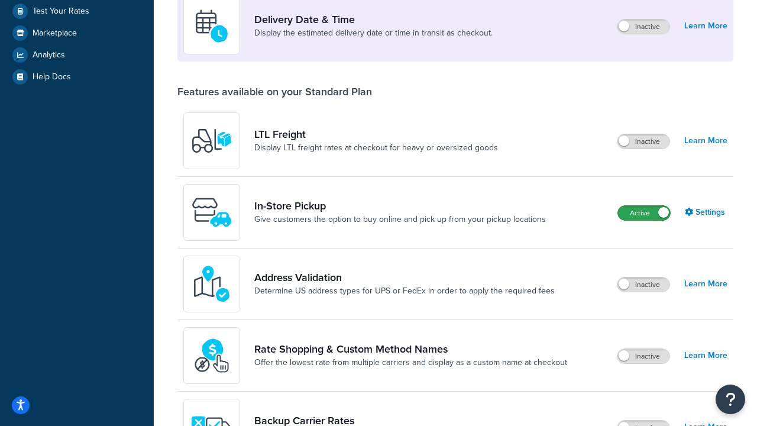 The image size is (757, 426). Describe the element at coordinates (376, 134) in the screenshot. I see `a: LTL Freight` at that location.